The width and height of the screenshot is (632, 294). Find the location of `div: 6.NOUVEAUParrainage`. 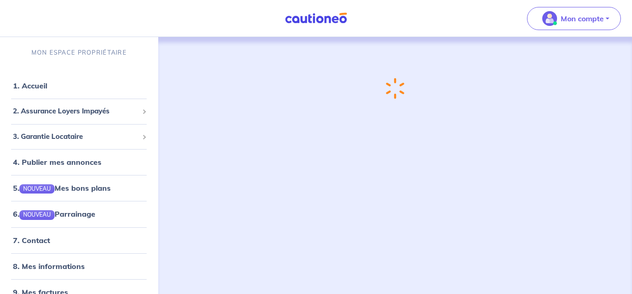

div: 6.NOUVEAUParrainage is located at coordinates (79, 214).